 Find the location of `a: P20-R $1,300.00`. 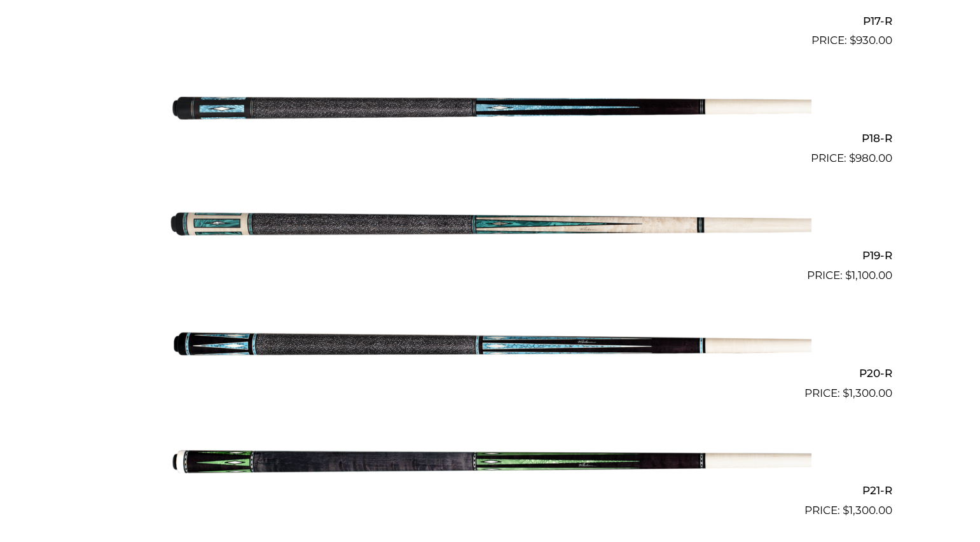

a: P20-R $1,300.00 is located at coordinates (491, 345).